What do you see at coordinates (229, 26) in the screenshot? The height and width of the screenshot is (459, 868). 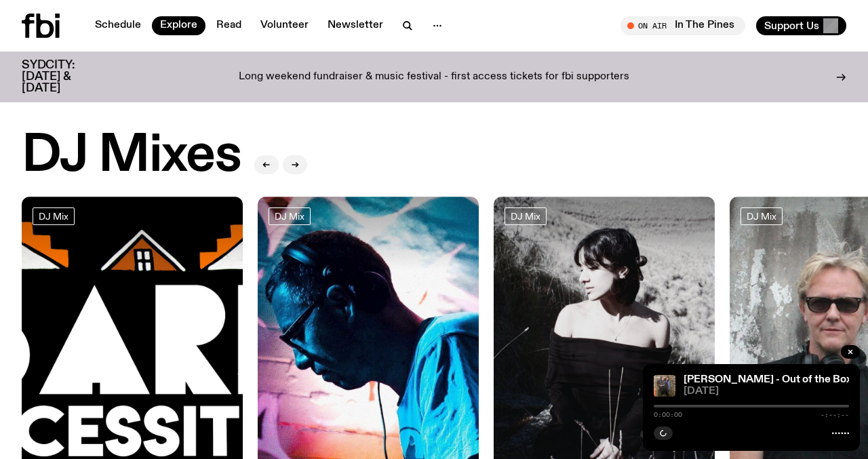 I see `a: Read` at bounding box center [229, 26].